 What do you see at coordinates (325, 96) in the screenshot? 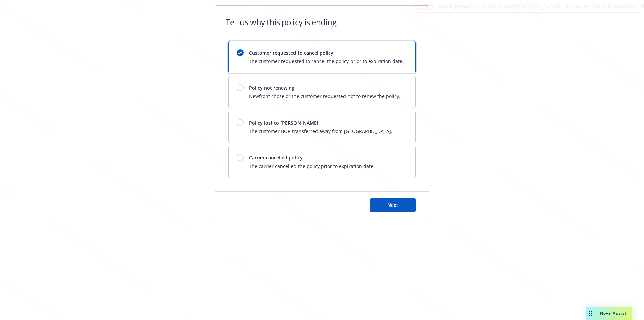
I see `span: Newfront chose or the customer requested not to renew the policy.` at bounding box center [325, 96].